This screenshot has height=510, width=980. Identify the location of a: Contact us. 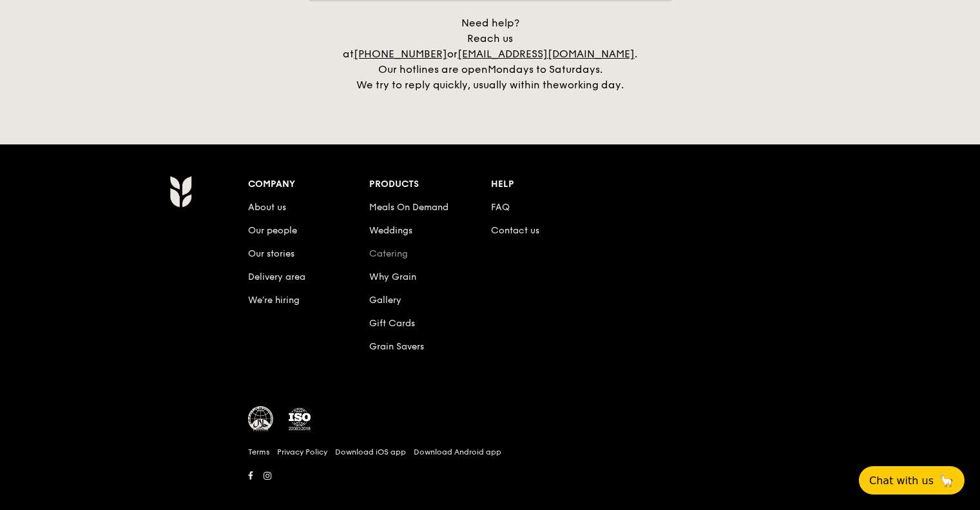
(514, 230).